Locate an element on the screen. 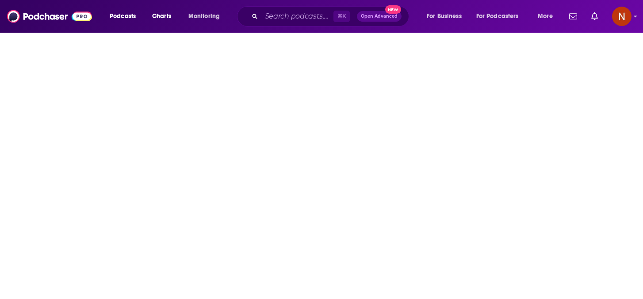 Image resolution: width=643 pixels, height=299 pixels. span: Logged in as AdelNBM is located at coordinates (622, 16).